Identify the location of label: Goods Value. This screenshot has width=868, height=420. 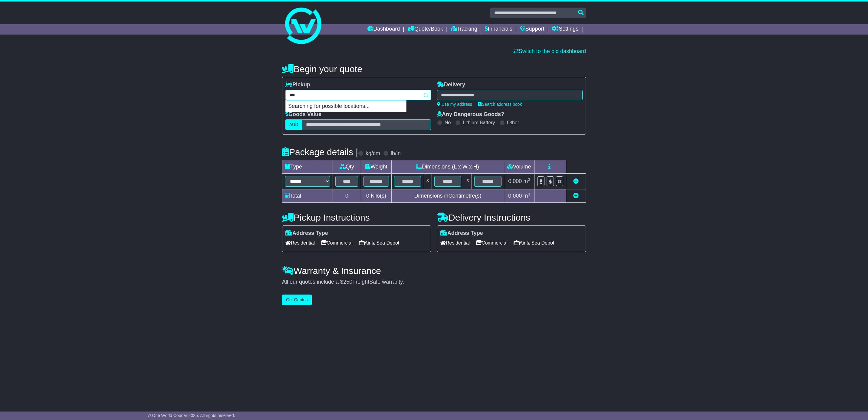
(303, 114).